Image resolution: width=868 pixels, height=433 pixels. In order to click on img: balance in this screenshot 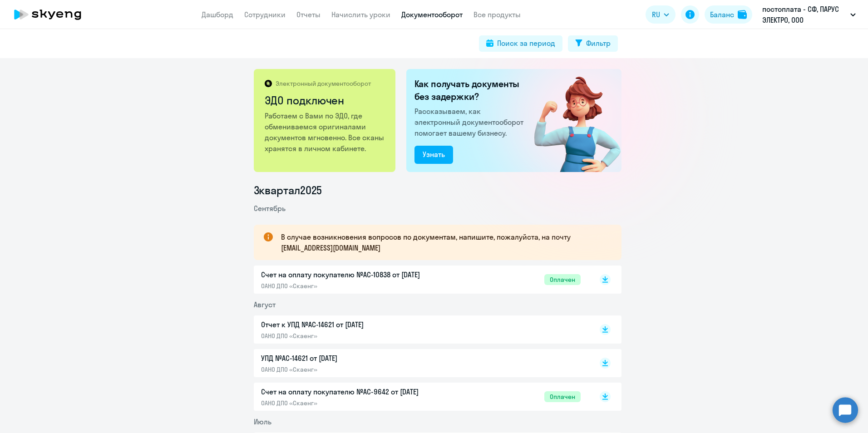, I will do `click(742, 14)`.